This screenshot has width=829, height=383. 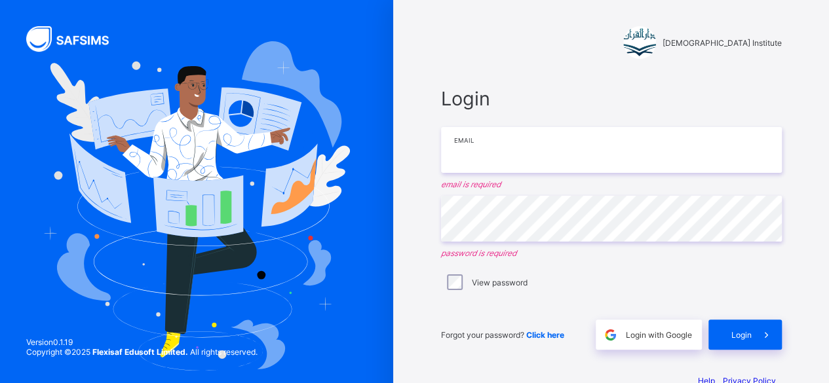 I want to click on span: Forgot your password?, so click(x=502, y=335).